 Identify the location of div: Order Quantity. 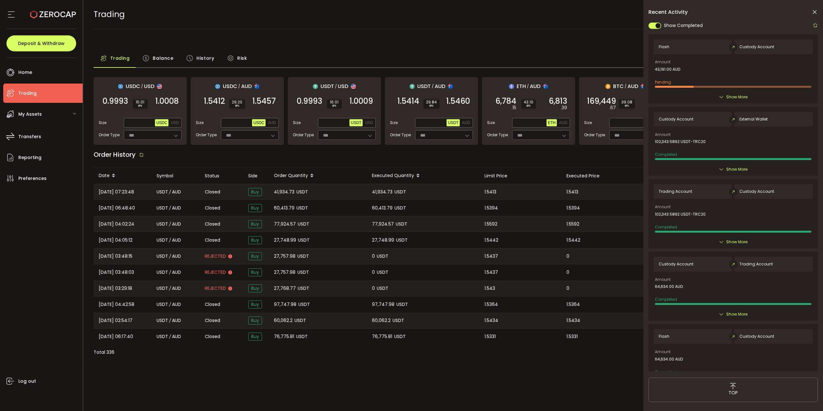
(318, 176).